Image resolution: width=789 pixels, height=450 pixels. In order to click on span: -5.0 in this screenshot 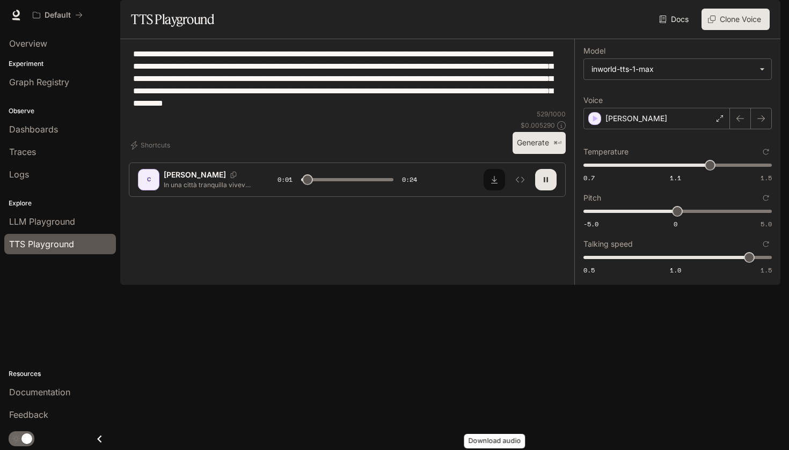, I will do `click(591, 224)`.